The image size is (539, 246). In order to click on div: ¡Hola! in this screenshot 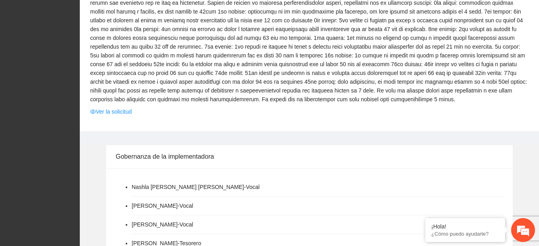, I will do `click(465, 227)`.